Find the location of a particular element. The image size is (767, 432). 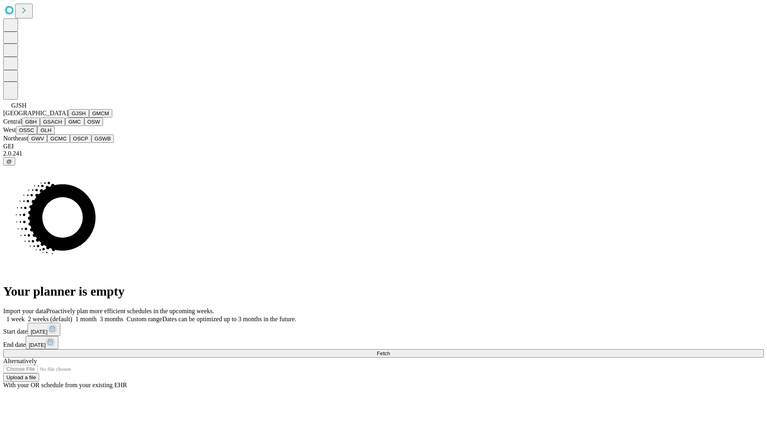

button: GSWB is located at coordinates (103, 138).